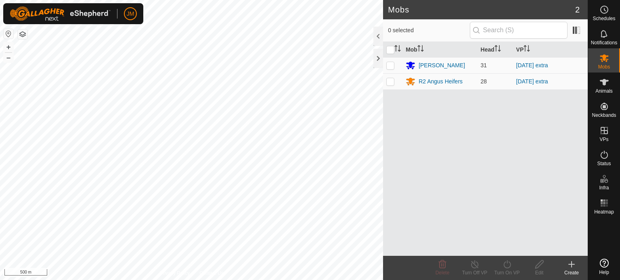 This screenshot has width=620, height=280. I want to click on span: VPs, so click(603, 140).